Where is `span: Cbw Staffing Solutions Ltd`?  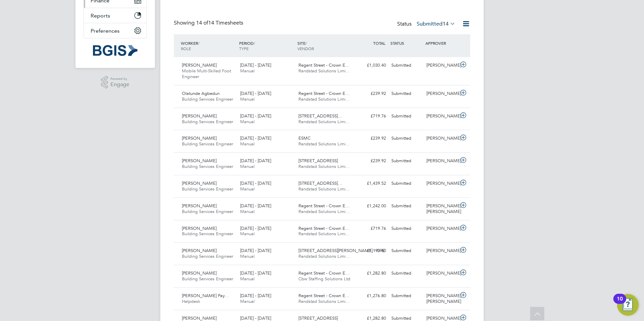
span: Cbw Staffing Solutions Ltd is located at coordinates (324, 279).